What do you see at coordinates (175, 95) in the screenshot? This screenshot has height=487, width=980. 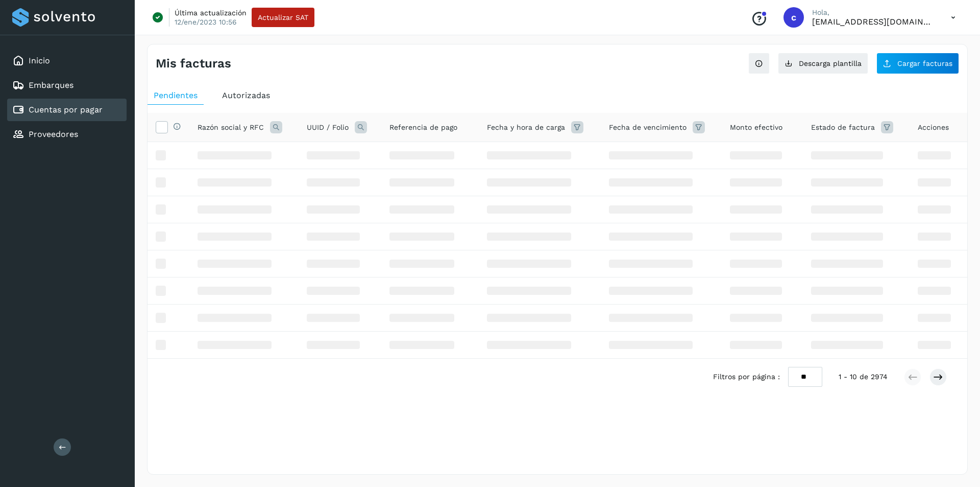 I see `span: Pendientes` at bounding box center [175, 95].